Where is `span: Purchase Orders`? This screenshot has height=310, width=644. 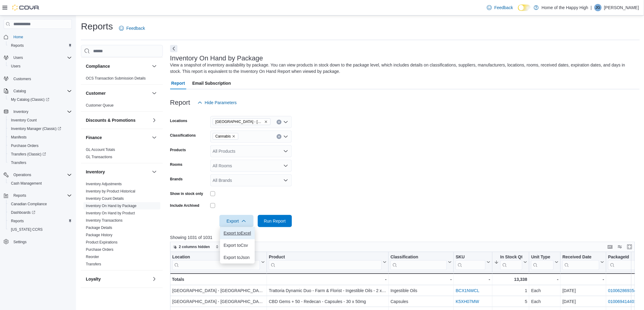 span: Purchase Orders is located at coordinates (41, 146).